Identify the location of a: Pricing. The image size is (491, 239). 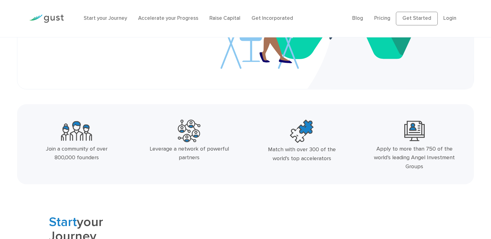
(382, 18).